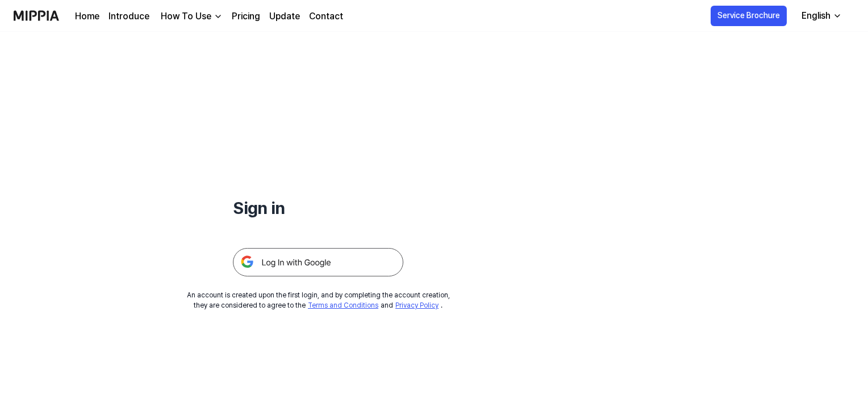 The width and height of the screenshot is (868, 399). What do you see at coordinates (318, 300) in the screenshot?
I see `div: An account is created upon the first login, and by completing the account creation, they are cons...` at bounding box center [318, 300].